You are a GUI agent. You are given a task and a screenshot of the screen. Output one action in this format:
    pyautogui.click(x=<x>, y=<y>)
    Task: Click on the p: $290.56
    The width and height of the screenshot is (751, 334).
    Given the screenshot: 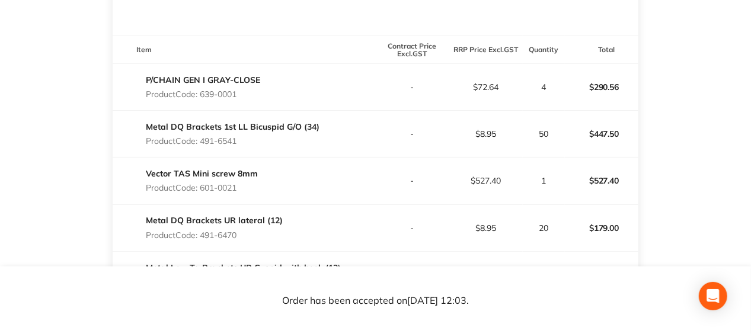 What is the action you would take?
    pyautogui.click(x=602, y=87)
    